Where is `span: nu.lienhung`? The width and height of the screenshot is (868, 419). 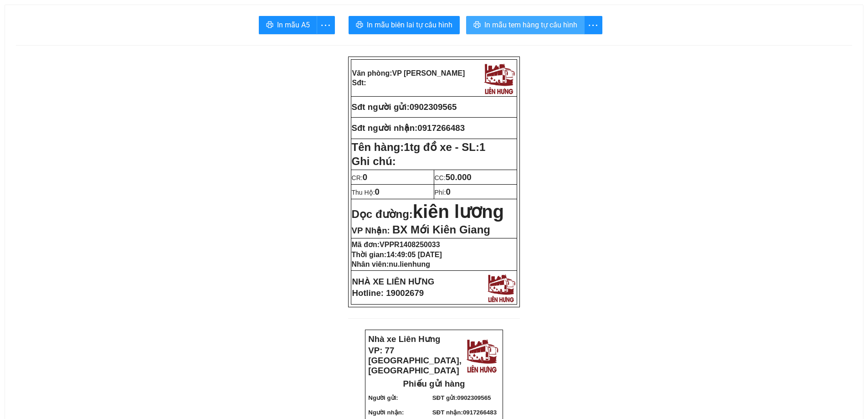
span: nu.lienhung is located at coordinates (409, 264).